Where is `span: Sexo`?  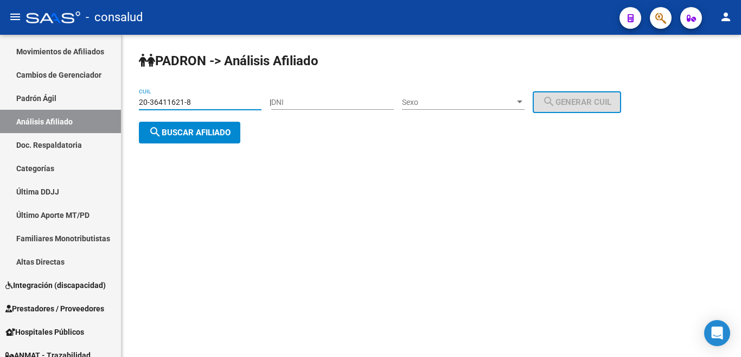 span: Sexo is located at coordinates (459, 102).